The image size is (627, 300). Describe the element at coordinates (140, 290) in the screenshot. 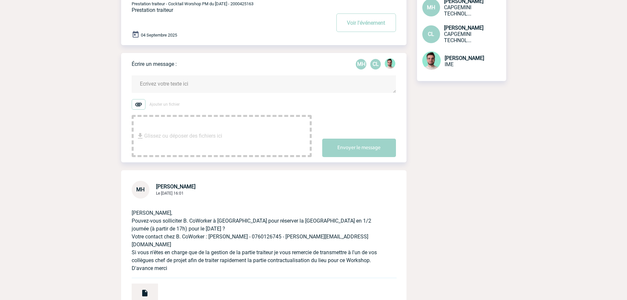

I see `a: Re_ CAPGEMINI TS Sogeti _ B CoWorker _ Event du 04_09_2025.msg` at that location.